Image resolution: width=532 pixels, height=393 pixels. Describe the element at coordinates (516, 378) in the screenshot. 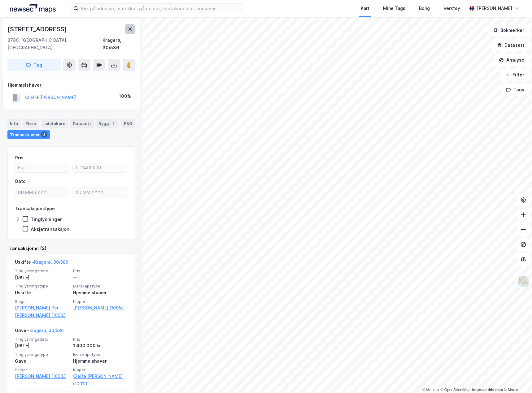

I see `div: Chat Widget` at that location.